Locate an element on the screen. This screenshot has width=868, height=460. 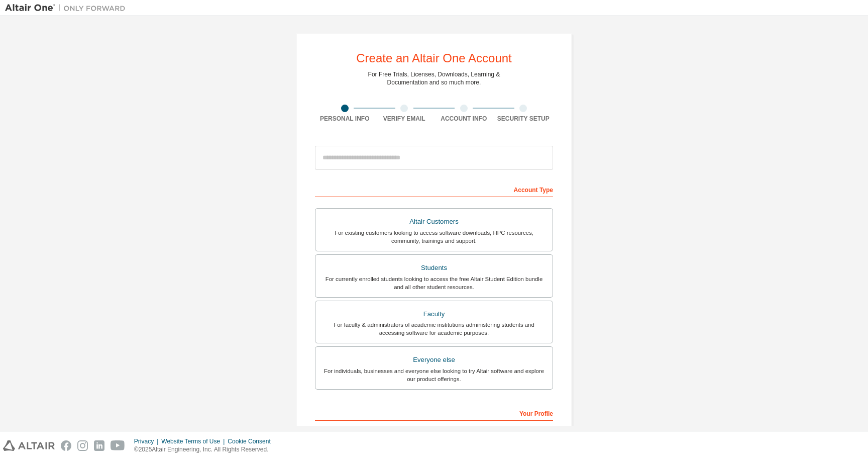
img: youtube.svg is located at coordinates (118, 445).